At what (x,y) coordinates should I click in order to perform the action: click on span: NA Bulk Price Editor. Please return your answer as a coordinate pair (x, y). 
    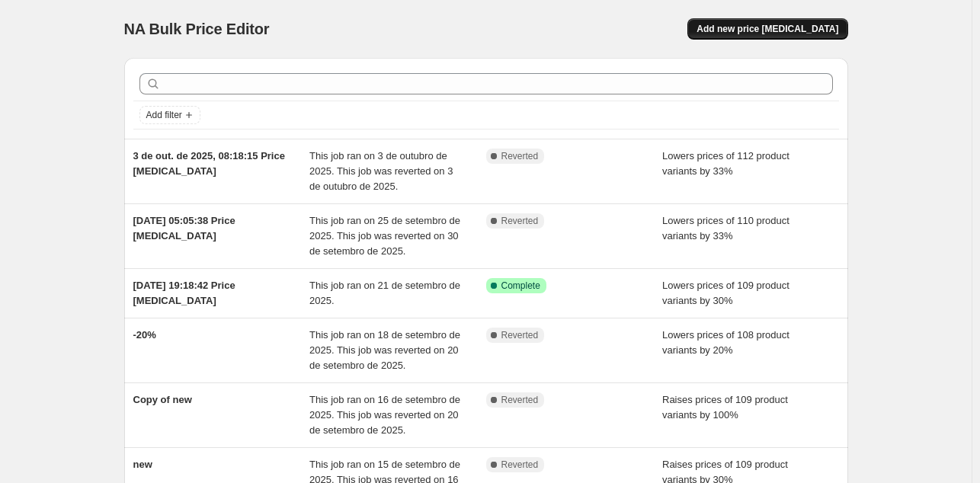
    Looking at the image, I should click on (197, 29).